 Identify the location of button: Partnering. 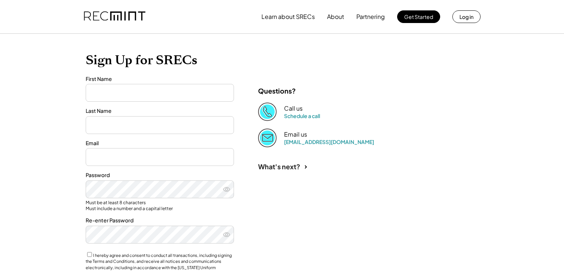
(370, 17).